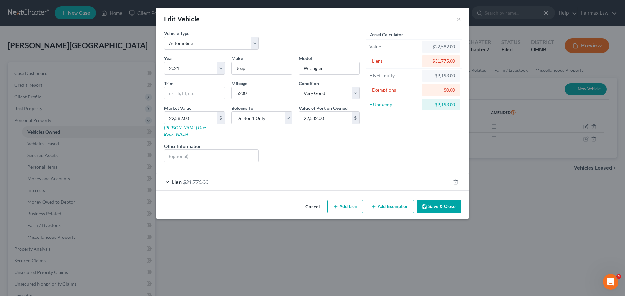 This screenshot has height=296, width=625. Describe the element at coordinates (169, 58) in the screenshot. I see `label: Year` at that location.